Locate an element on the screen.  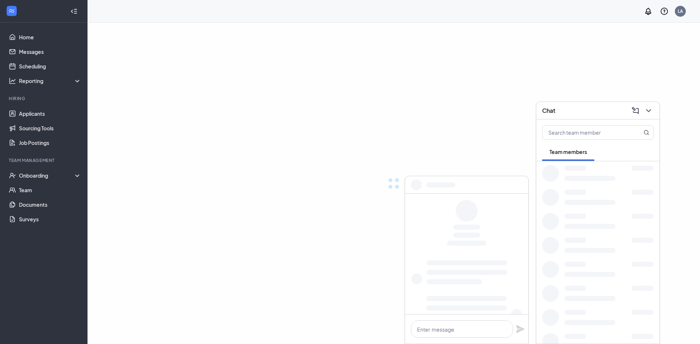
a: Applicants is located at coordinates (50, 114).